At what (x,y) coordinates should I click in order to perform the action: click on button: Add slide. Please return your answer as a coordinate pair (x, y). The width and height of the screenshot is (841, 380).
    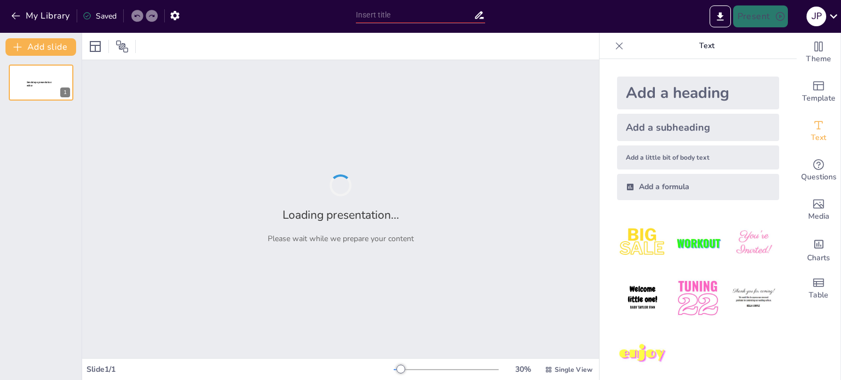
    Looking at the image, I should click on (41, 47).